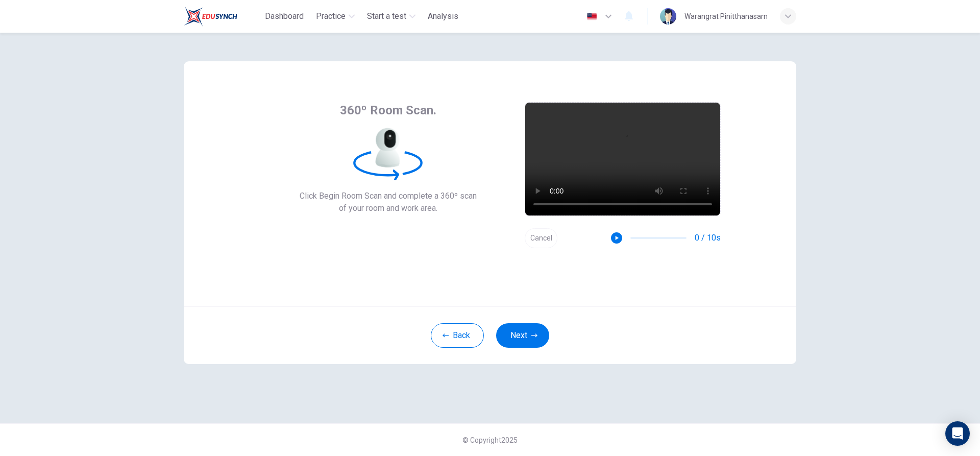  What do you see at coordinates (331, 16) in the screenshot?
I see `span: Practice` at bounding box center [331, 16].